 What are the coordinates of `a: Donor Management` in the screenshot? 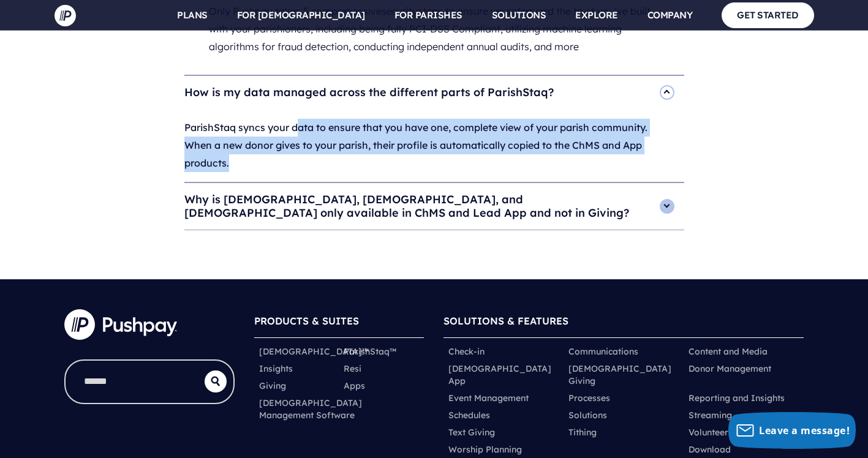 It's located at (730, 368).